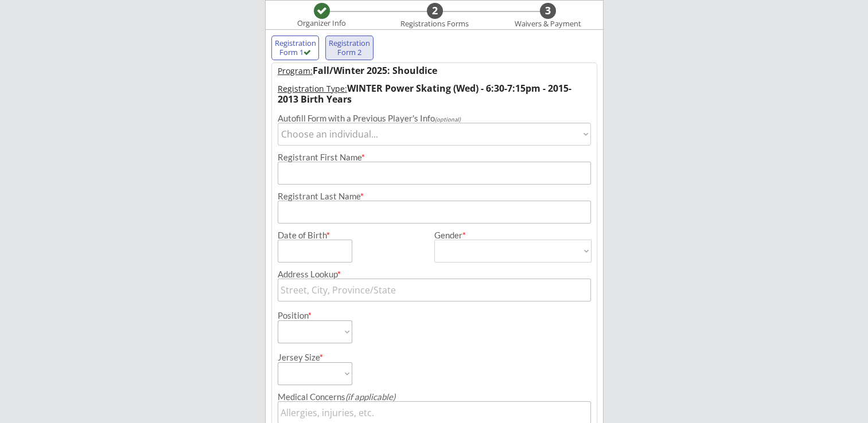  Describe the element at coordinates (370, 397) in the screenshot. I see `em: (if applicable)` at that location.